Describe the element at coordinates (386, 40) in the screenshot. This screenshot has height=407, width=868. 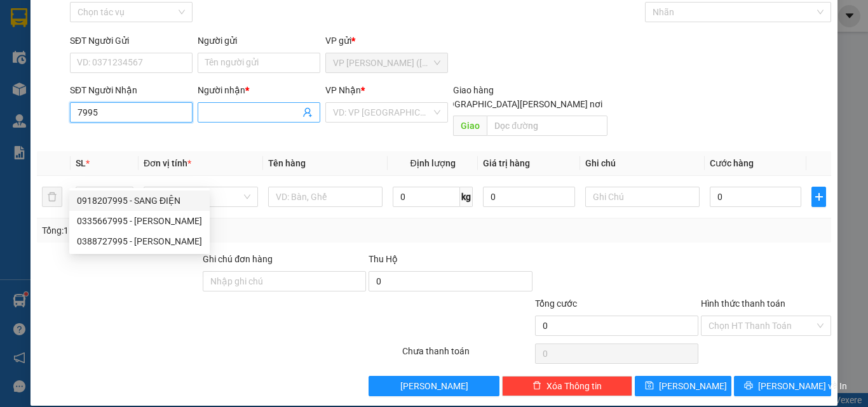
I see `div: VP gửi` at that location.